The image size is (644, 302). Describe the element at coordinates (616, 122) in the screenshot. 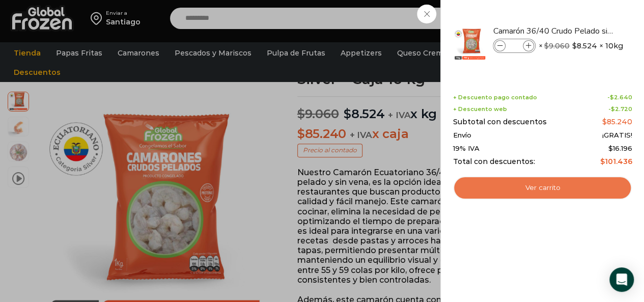

I see `bdi: 85.240` at that location.